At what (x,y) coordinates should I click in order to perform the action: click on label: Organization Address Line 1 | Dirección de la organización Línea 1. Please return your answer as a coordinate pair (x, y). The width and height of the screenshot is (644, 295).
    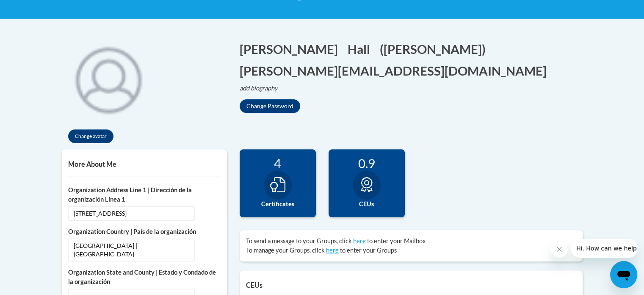
    Looking at the image, I should click on (144, 195).